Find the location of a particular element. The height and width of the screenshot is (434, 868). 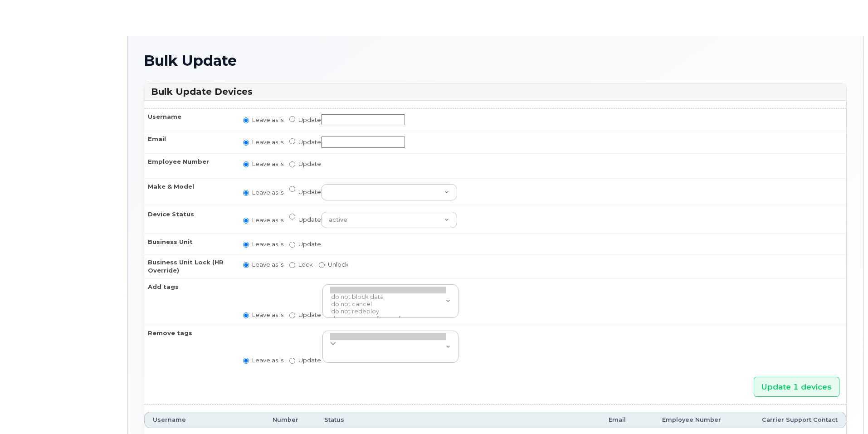

input: Unlock is located at coordinates (321, 264).